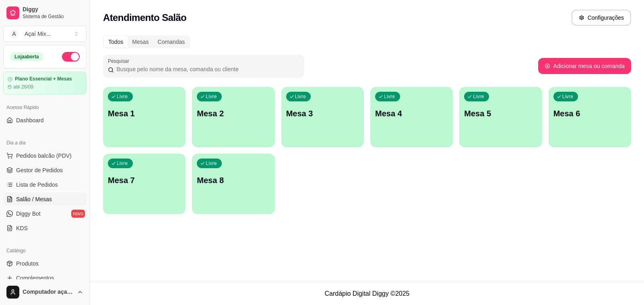 The image size is (644, 305). Describe the element at coordinates (43, 79) in the screenshot. I see `article: Plano Essencial + Mesas` at that location.